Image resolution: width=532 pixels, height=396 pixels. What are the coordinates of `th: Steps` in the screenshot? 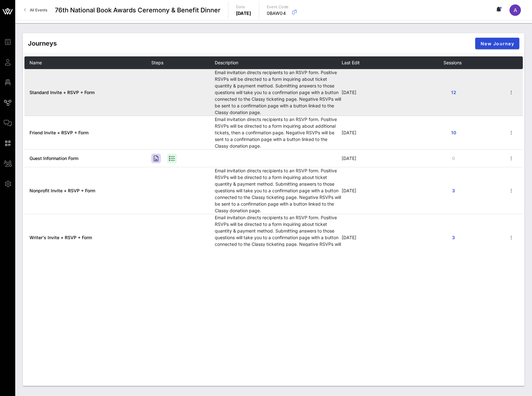 It's located at (183, 63).